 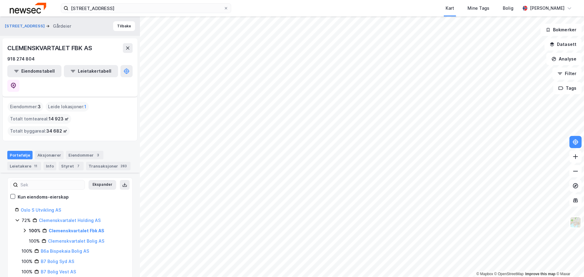 I want to click on div: Leide lokasjoner :, so click(x=67, y=107).